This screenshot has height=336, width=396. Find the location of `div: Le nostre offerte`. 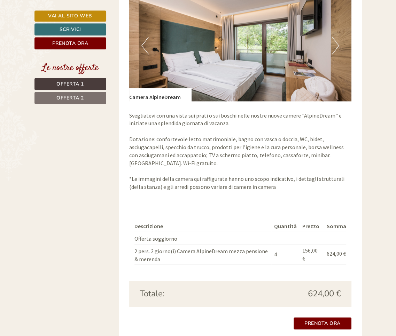

div: Le nostre offerte is located at coordinates (70, 68).